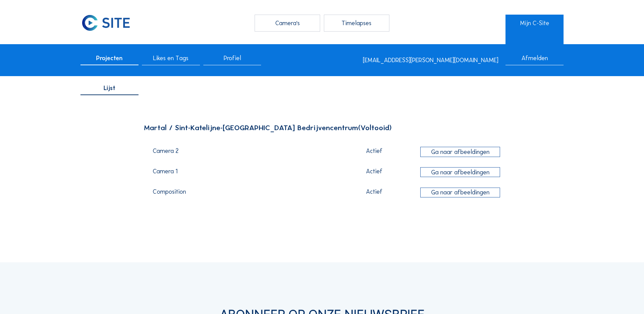 The height and width of the screenshot is (314, 644). Describe the element at coordinates (287, 23) in the screenshot. I see `div: Camera's` at that location.